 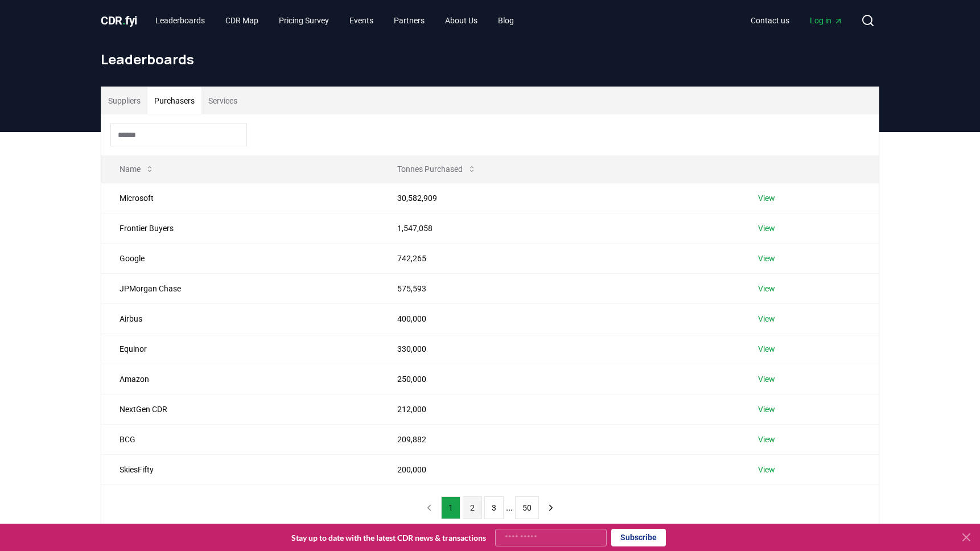 I want to click on button: next page, so click(x=551, y=508).